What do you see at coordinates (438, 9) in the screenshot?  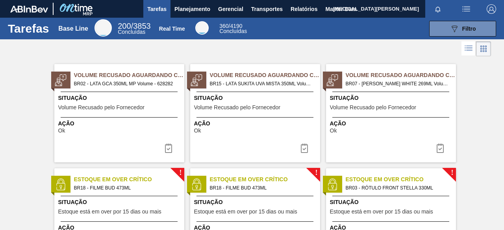 I see `button: Notificações` at bounding box center [438, 9].